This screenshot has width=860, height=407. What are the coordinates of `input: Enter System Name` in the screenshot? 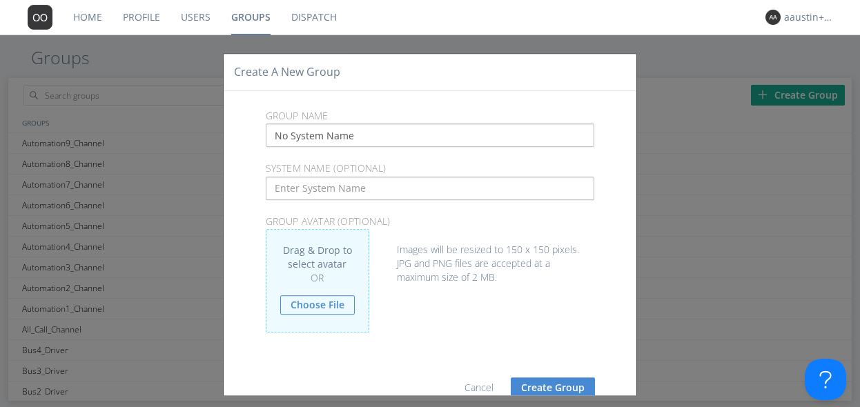 It's located at (430, 189).